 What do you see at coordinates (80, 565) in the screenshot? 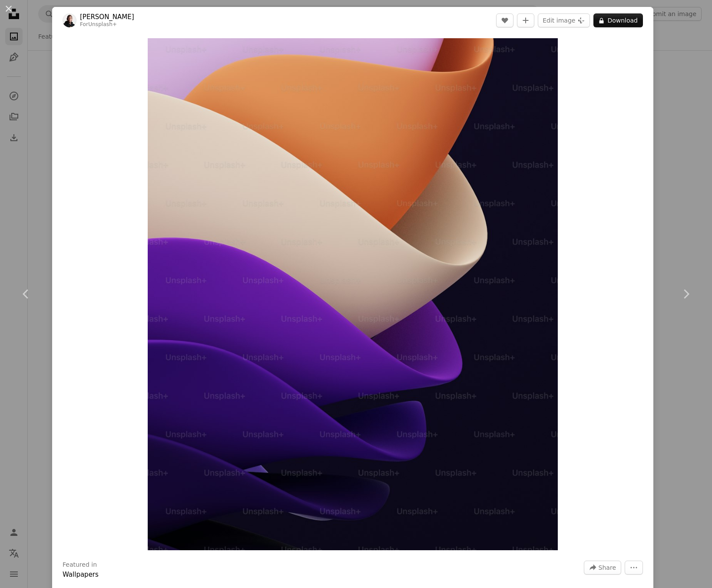
I see `h3: Featured in` at bounding box center [80, 565].